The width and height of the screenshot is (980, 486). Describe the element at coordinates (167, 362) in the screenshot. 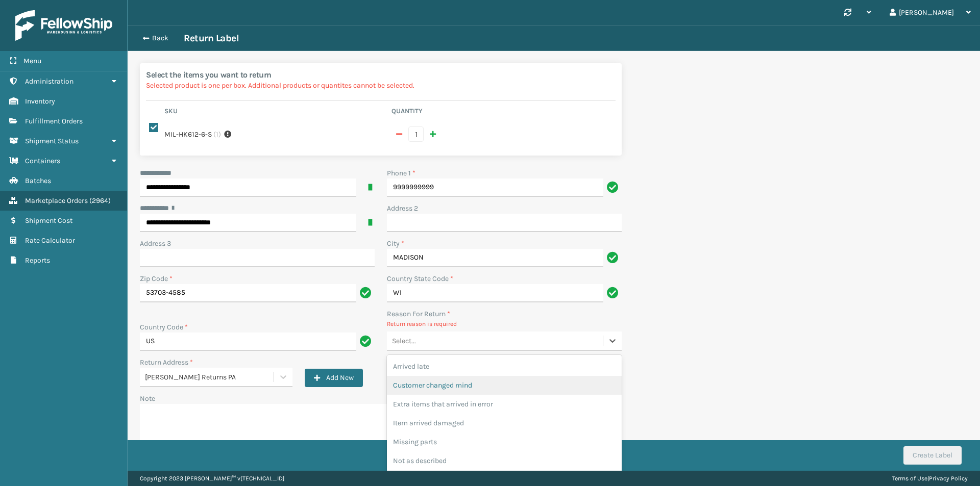

I see `label: Return Address` at that location.